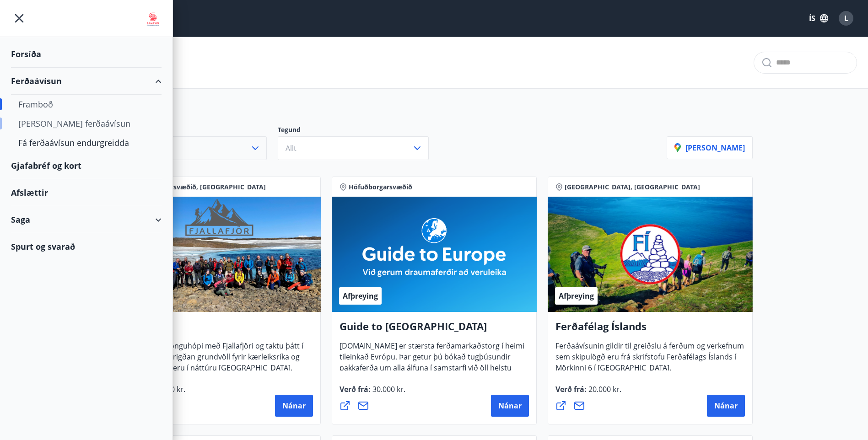 This screenshot has height=440, width=868. Describe the element at coordinates (86, 219) in the screenshot. I see `div: Saga` at that location.